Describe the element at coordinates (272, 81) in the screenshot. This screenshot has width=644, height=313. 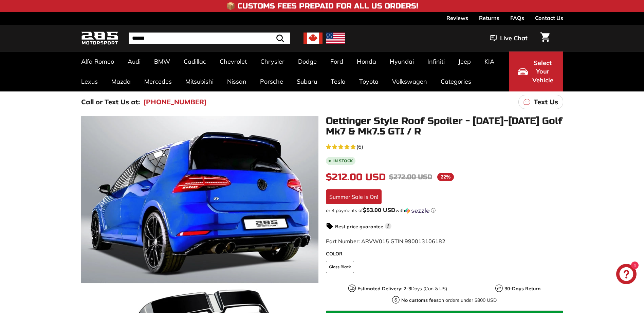
I see `a: Porsche` at that location.